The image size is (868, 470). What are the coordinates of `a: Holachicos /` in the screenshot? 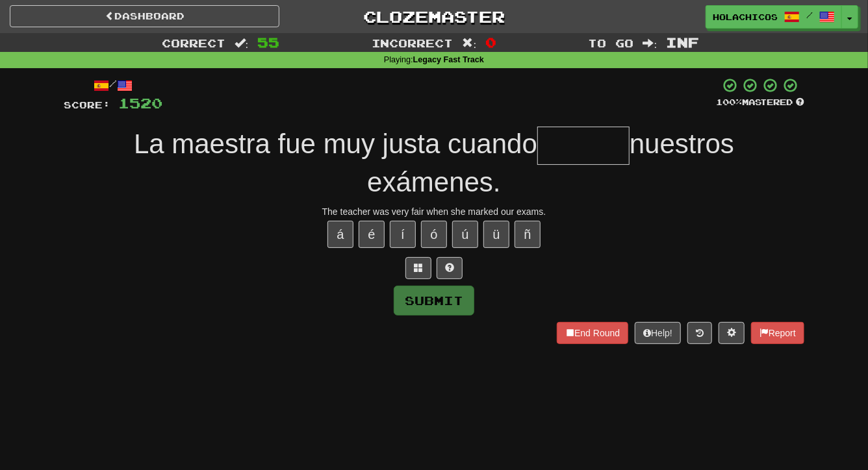 It's located at (774, 17).